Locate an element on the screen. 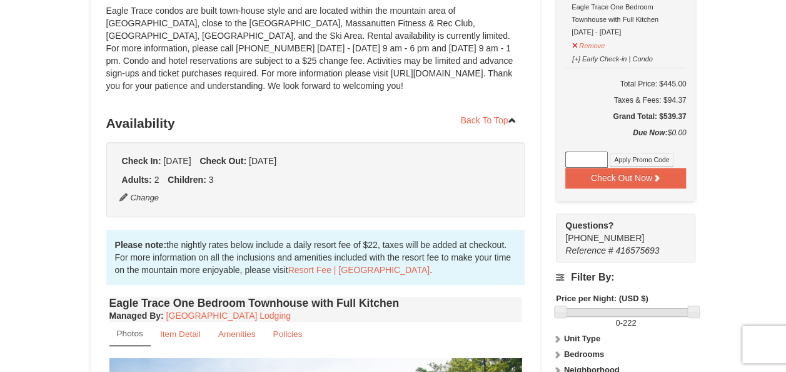 The width and height of the screenshot is (786, 372). div: Taxes & Fees: $94.37 is located at coordinates (626, 100).